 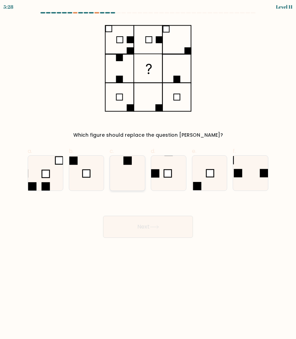 What do you see at coordinates (112, 151) in the screenshot?
I see `span: c.` at bounding box center [112, 151].